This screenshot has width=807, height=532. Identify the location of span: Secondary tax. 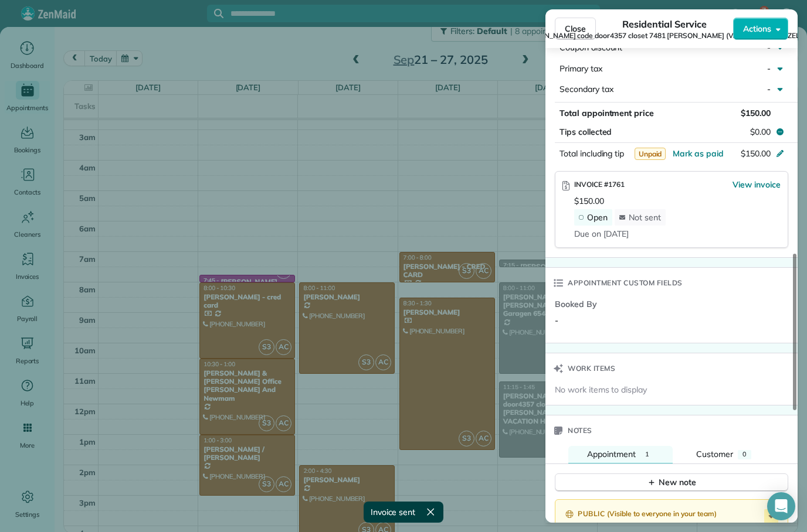
(587, 89).